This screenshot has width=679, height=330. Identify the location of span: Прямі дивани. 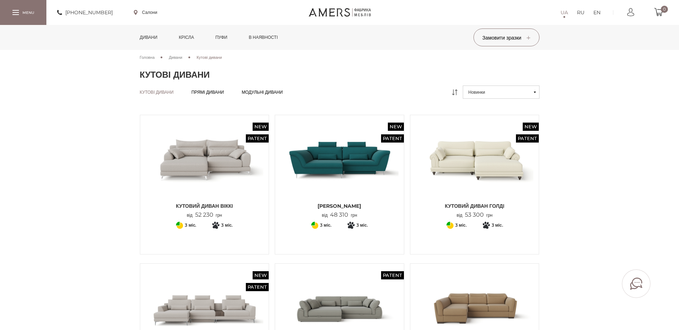
(207, 92).